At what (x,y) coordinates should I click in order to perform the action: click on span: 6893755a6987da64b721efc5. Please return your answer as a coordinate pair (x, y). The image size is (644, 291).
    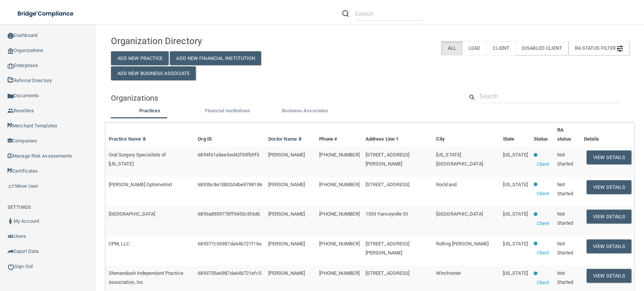
    Looking at the image, I should click on (230, 273).